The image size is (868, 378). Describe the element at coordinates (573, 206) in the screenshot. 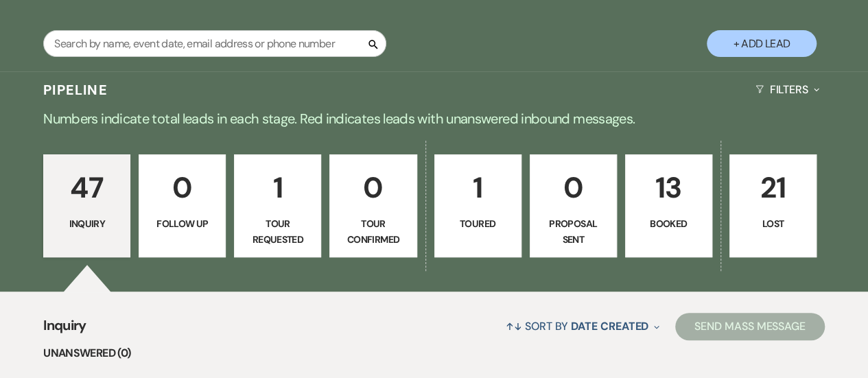

I see `a: 0Proposal Sent` at that location.